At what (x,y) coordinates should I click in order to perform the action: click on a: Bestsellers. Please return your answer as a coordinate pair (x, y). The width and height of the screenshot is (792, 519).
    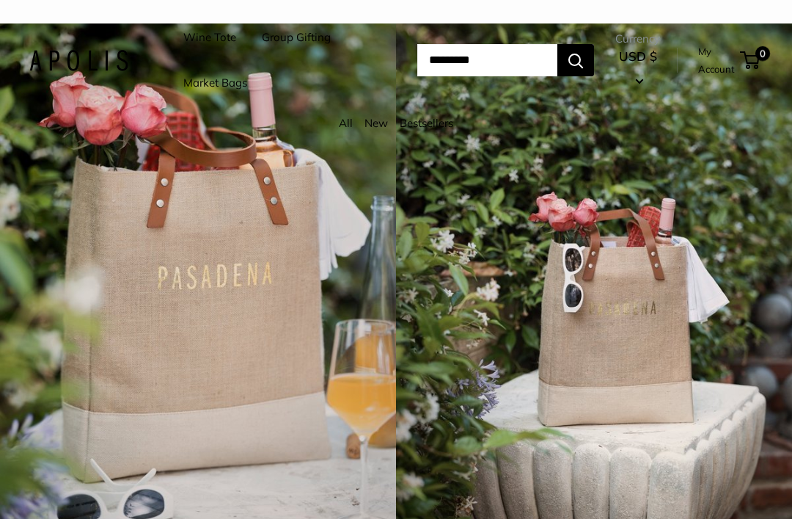
    Looking at the image, I should click on (426, 122).